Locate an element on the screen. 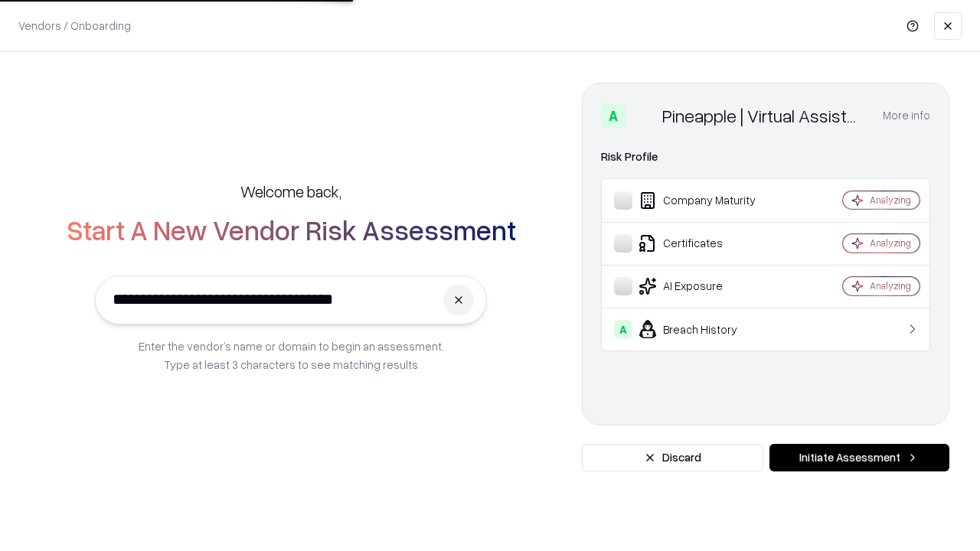 The width and height of the screenshot is (980, 551). button: More info is located at coordinates (907, 115).